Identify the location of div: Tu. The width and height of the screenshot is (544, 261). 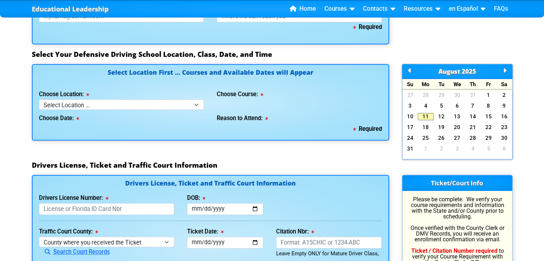
(441, 84).